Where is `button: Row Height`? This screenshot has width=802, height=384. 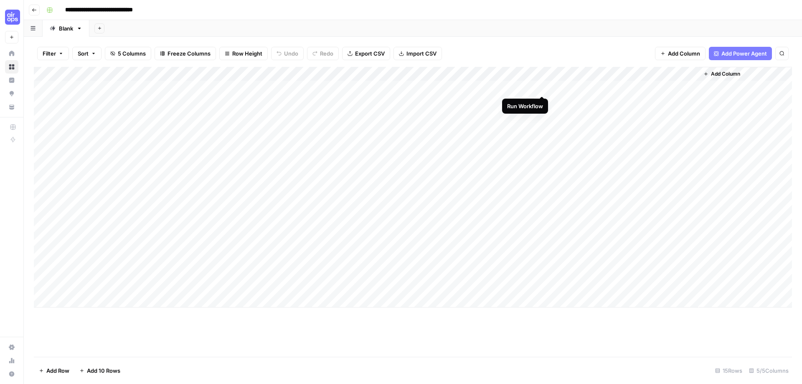 button: Row Height is located at coordinates (243, 53).